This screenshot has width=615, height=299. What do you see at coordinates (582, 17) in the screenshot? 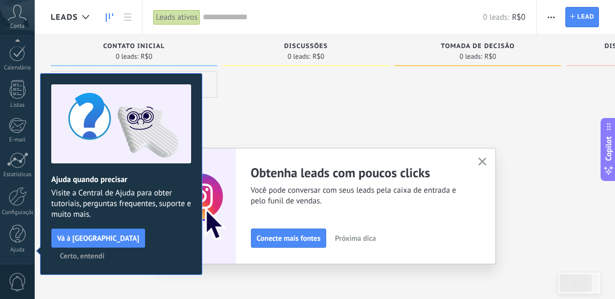
I see `a: Lead` at bounding box center [582, 17].